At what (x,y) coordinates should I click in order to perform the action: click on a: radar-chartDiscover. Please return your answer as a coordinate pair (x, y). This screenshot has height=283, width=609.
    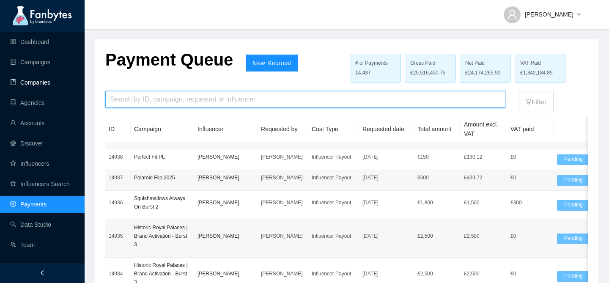
    Looking at the image, I should click on (27, 143).